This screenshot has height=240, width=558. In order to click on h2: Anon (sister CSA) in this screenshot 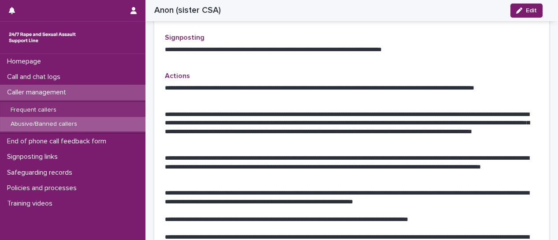, I will do `click(187, 10)`.